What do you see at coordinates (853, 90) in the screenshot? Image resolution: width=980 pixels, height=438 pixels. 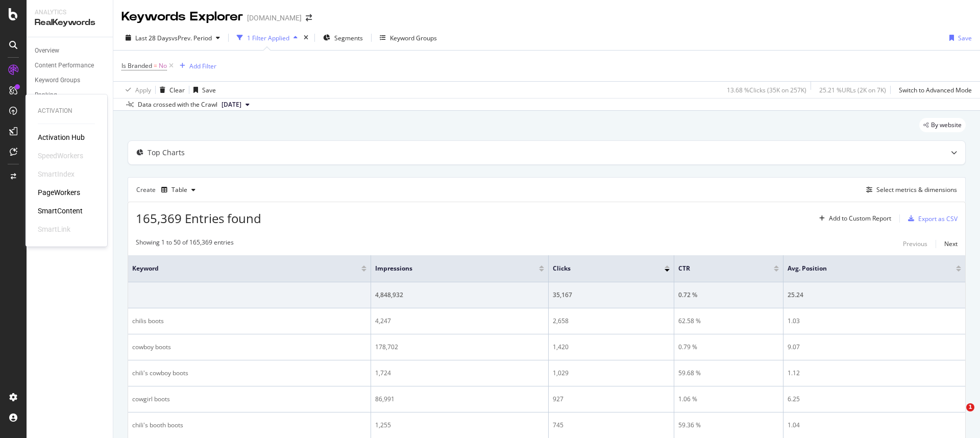 I see `div: 25.21 % URLs ( 2K on 7K )` at bounding box center [853, 90].